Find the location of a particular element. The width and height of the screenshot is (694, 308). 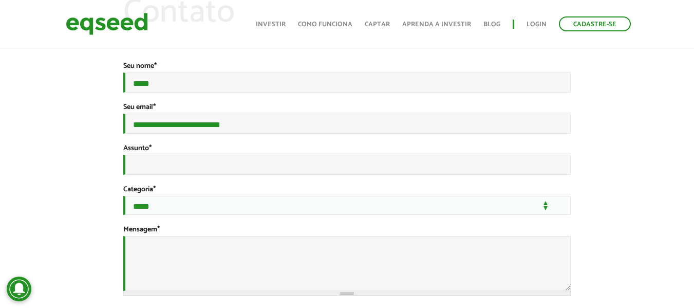

label: Assunto is located at coordinates (137, 148).